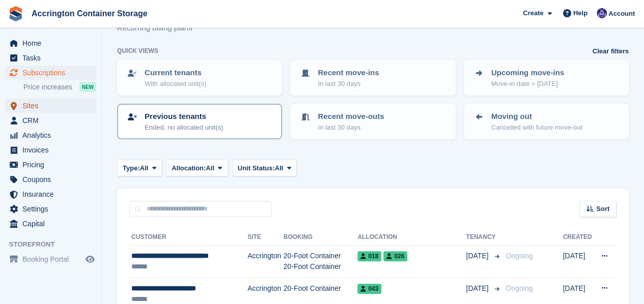 The image size is (644, 304). What do you see at coordinates (184, 127) in the screenshot?
I see `p: Ended, no allocated unit(s)` at bounding box center [184, 127].